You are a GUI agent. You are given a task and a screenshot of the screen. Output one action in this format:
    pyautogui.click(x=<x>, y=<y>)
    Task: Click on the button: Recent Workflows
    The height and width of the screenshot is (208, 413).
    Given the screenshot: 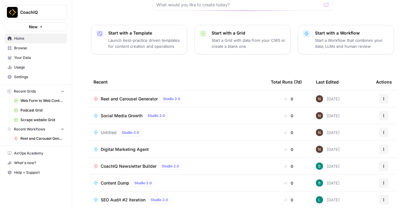 What is the action you would take?
    pyautogui.click(x=36, y=129)
    